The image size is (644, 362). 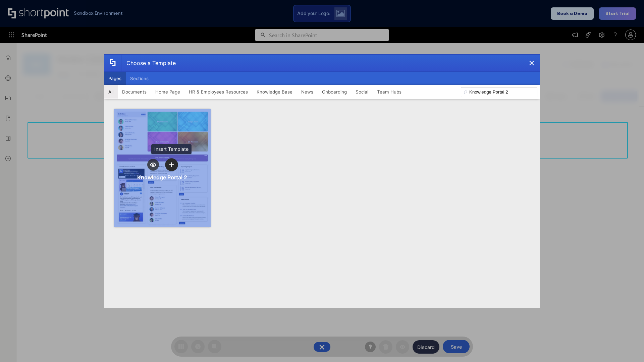 I want to click on button: Documents, so click(x=134, y=92).